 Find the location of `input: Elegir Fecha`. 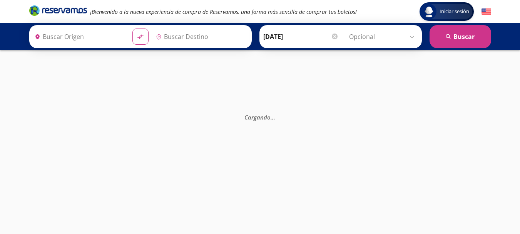

input: Elegir Fecha is located at coordinates (301, 37).